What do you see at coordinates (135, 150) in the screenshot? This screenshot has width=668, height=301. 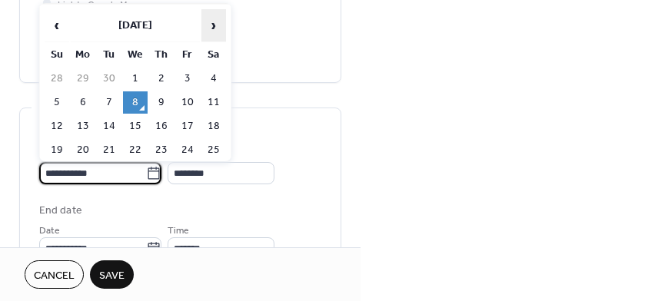 I see `td: 22` at bounding box center [135, 150].